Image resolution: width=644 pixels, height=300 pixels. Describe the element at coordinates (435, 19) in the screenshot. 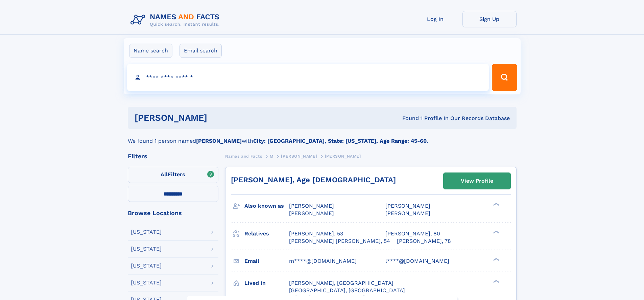

I see `a: Log In` at that location.